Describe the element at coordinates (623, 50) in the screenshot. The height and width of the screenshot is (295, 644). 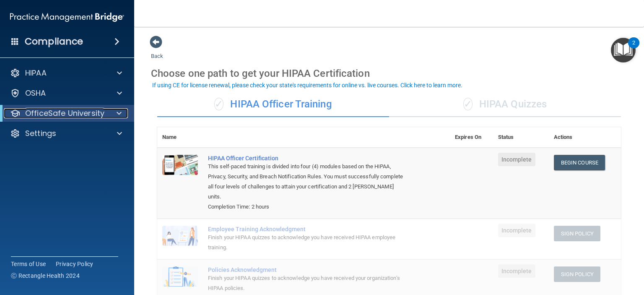
I see `button: Open Resource Center, 2 new notifications` at that location.